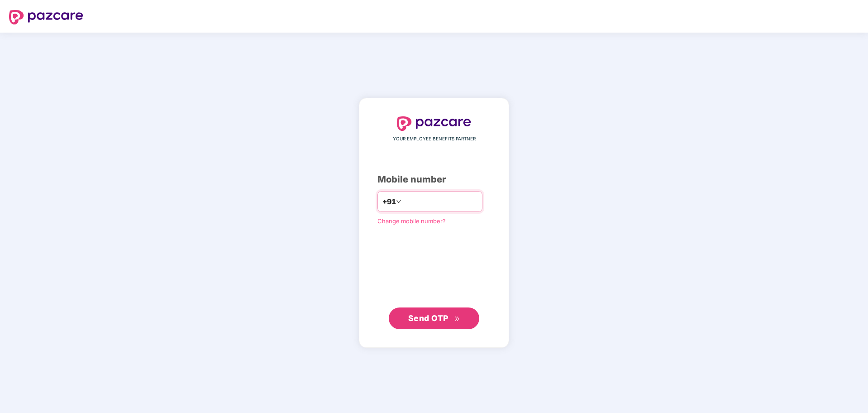 This screenshot has height=413, width=868. What do you see at coordinates (434, 318) in the screenshot?
I see `button: Send OTPdouble-right` at bounding box center [434, 318].